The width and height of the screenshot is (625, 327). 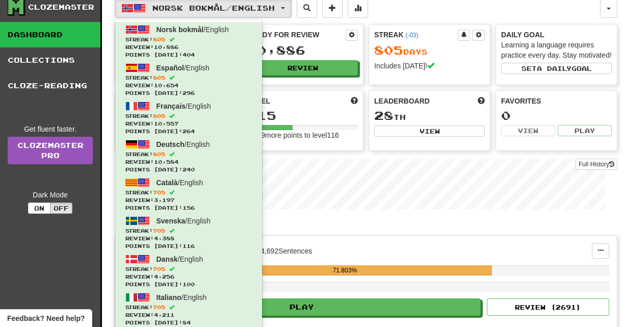 What do you see at coordinates (402, 101) in the screenshot?
I see `span: Leaderboard` at bounding box center [402, 101].